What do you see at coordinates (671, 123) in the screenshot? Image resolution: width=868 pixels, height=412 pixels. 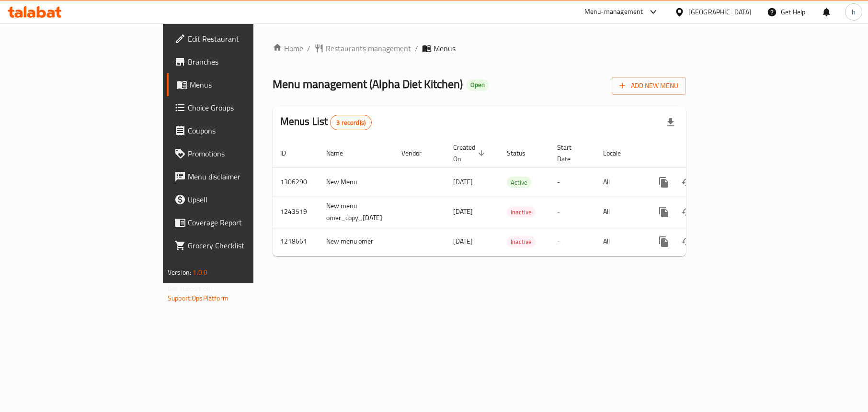 I see `div: Export file` at bounding box center [671, 123].